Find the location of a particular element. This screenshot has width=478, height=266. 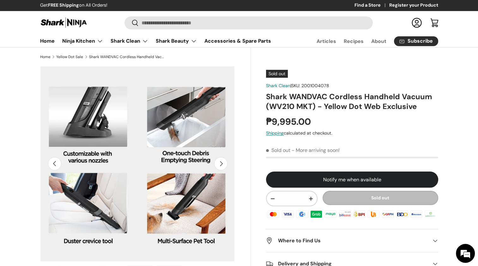

img: bdo is located at coordinates (402, 214).